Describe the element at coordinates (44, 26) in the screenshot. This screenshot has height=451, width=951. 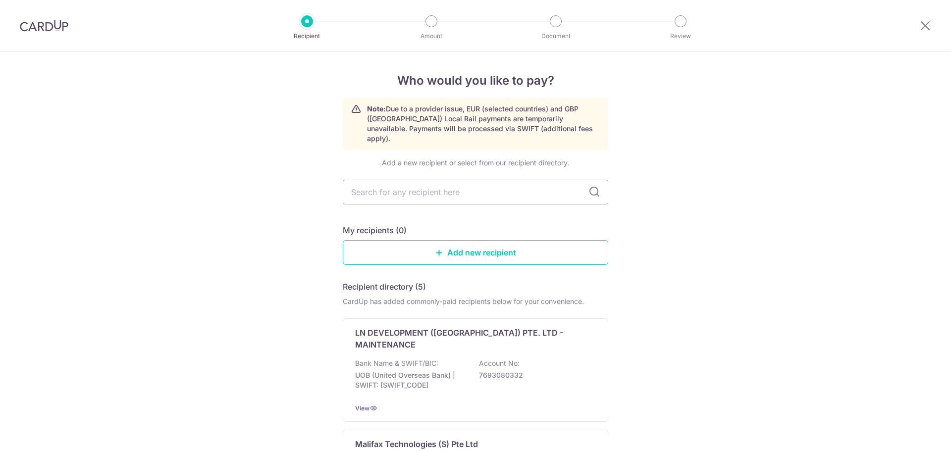
I see `img: CardUp` at that location.